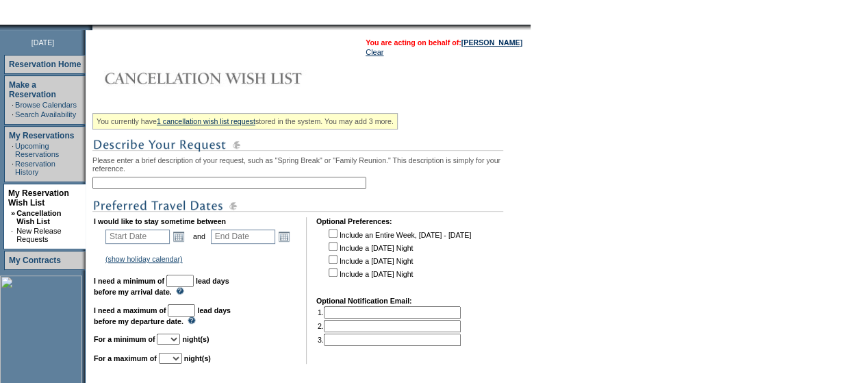 This screenshot has height=383, width=866. Describe the element at coordinates (38, 217) in the screenshot. I see `a: Cancellation Wish List` at that location.